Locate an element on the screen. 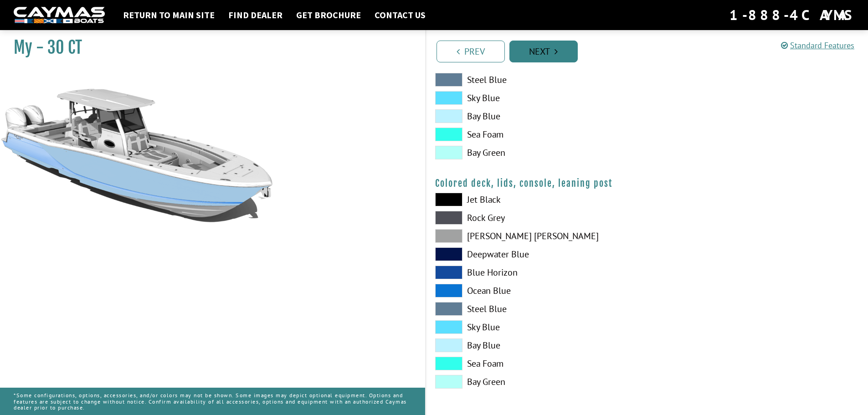  a: Next is located at coordinates (544, 52).